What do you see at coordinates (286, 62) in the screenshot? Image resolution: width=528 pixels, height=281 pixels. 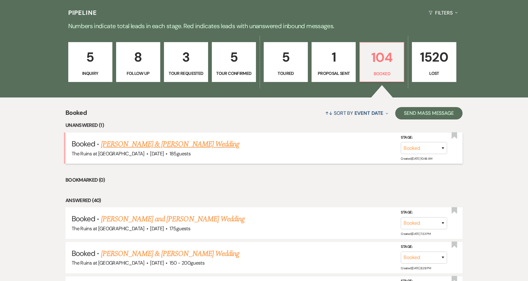 I see `a: 5Toured` at bounding box center [286, 62].